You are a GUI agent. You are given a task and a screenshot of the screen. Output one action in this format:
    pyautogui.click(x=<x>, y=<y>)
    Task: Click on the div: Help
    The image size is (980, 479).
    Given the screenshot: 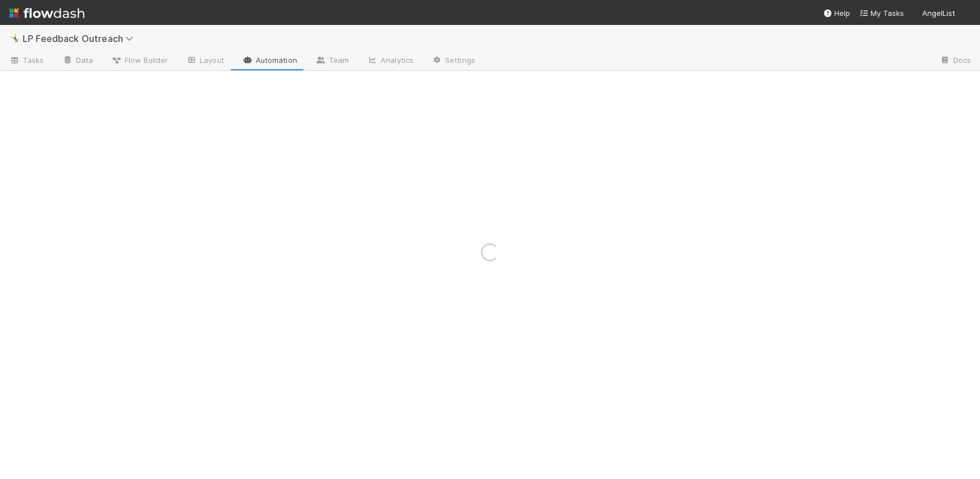 What is the action you would take?
    pyautogui.click(x=836, y=13)
    